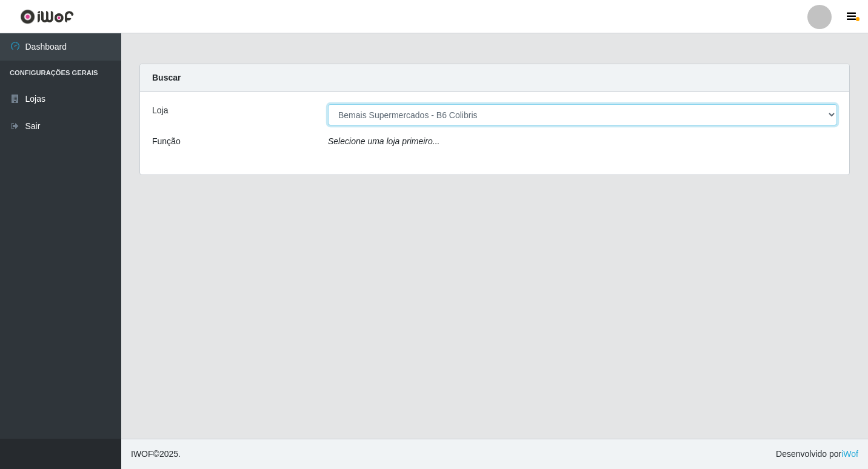 The width and height of the screenshot is (868, 469). What do you see at coordinates (156, 454) in the screenshot?
I see `span: © 2025 .` at bounding box center [156, 454].